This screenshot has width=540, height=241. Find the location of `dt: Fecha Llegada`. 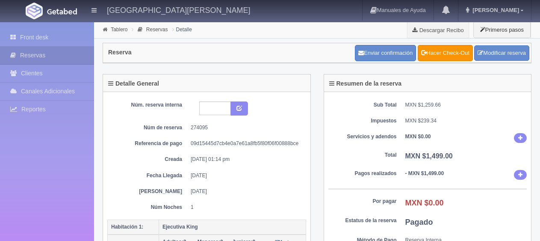

dt: Fecha Llegada is located at coordinates (148, 175).